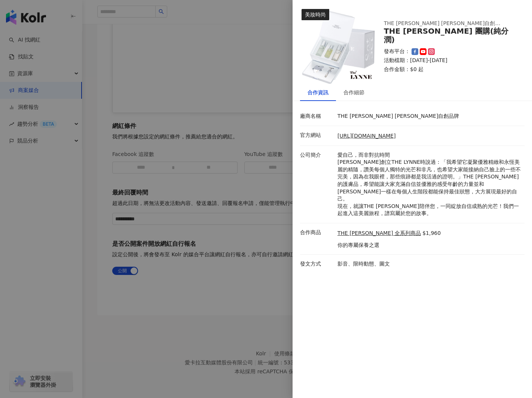 The height and width of the screenshot is (398, 532). What do you see at coordinates (449, 70) in the screenshot?
I see `p: 合作金額： $0 起` at bounding box center [449, 70].